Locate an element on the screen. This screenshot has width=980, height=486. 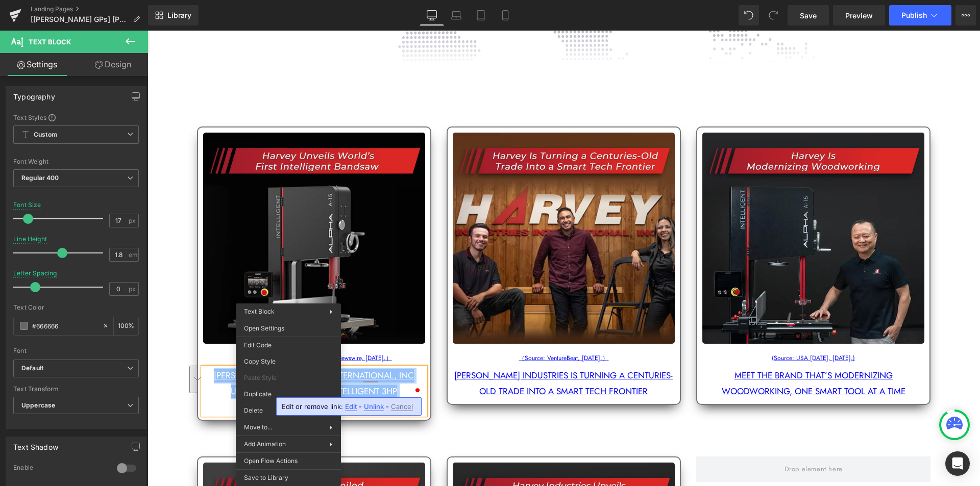
div: To enrich screen reader interactions, please activate Accessibility in Grammarly extension settings is located at coordinates (166, 361).